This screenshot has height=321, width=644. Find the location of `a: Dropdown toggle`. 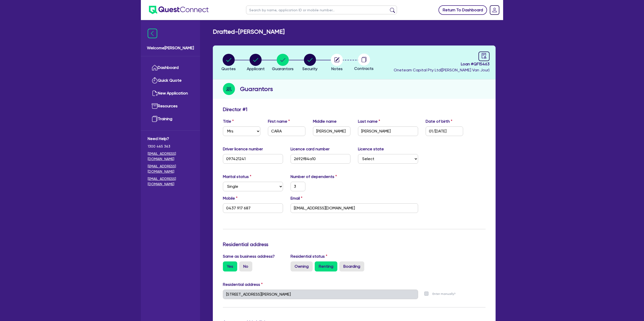

a: Dropdown toggle is located at coordinates (495, 10).